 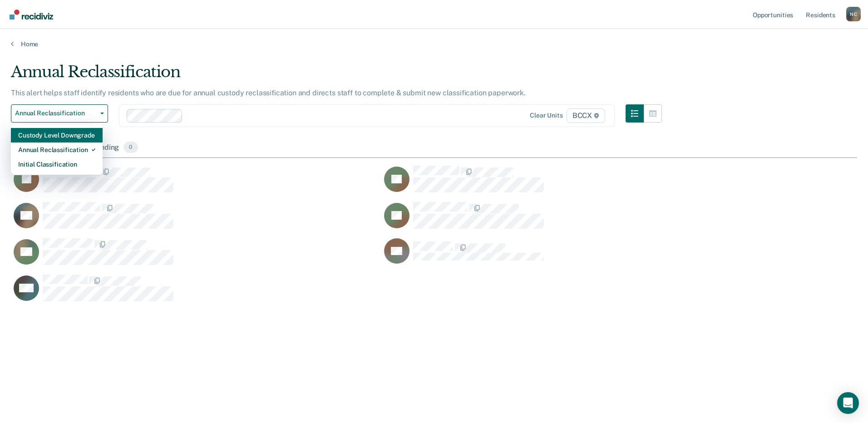 What do you see at coordinates (567, 220) in the screenshot?
I see `div: CaseloadOpportunityCell-00097316` at bounding box center [567, 220].